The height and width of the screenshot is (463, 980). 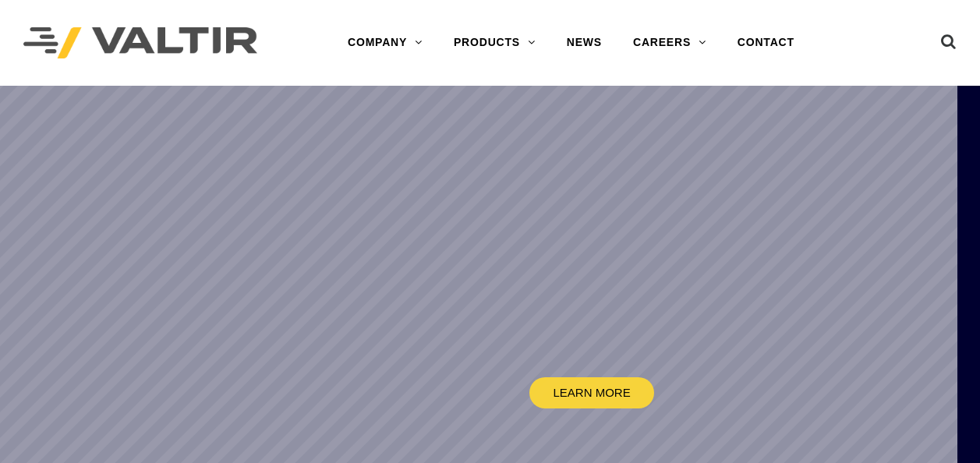 What do you see at coordinates (140, 43) in the screenshot?
I see `img: Valtir` at bounding box center [140, 43].